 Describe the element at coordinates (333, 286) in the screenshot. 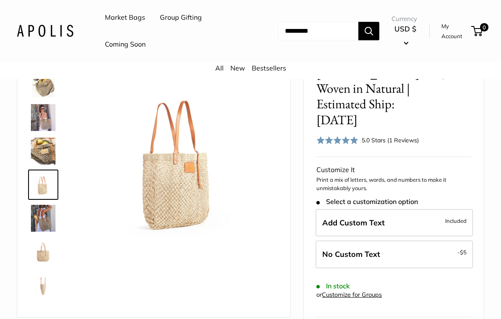

I see `span: In stock` at that location.